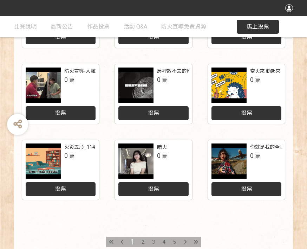  What do you see at coordinates (98, 27) in the screenshot?
I see `a: 作品投票` at bounding box center [98, 27].